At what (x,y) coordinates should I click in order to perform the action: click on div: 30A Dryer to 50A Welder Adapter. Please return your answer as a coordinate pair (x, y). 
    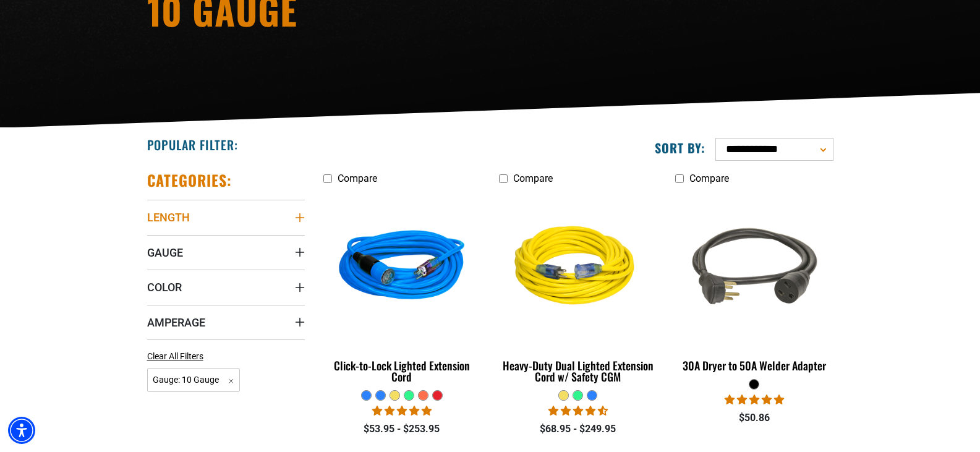
    Looking at the image, I should click on (753, 365).